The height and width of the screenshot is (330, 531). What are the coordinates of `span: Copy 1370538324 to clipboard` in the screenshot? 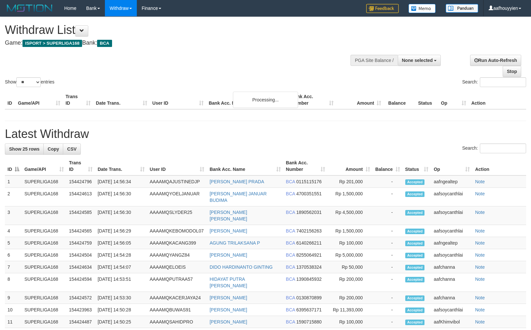 It's located at (309, 267).